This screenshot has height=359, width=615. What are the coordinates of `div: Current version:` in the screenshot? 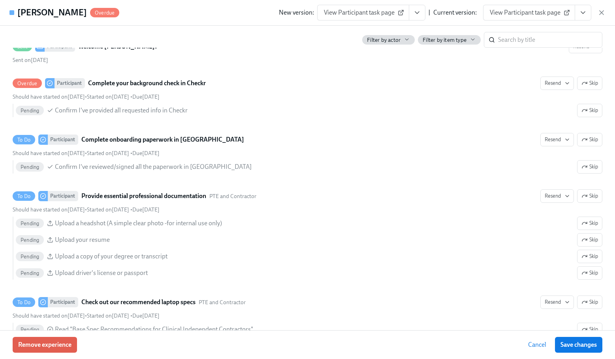 It's located at (455, 13).